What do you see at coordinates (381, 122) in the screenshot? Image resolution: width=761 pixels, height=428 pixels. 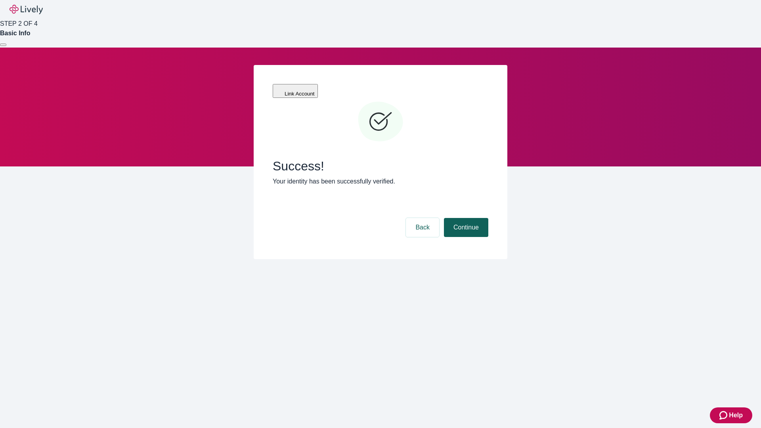 I see `svg: Checkmark icon` at bounding box center [381, 122].